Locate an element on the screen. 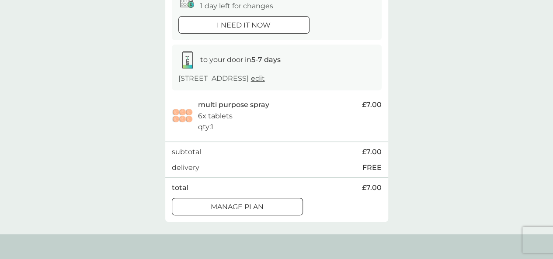 This screenshot has height=259, width=553. span: to your door in is located at coordinates (240, 59).